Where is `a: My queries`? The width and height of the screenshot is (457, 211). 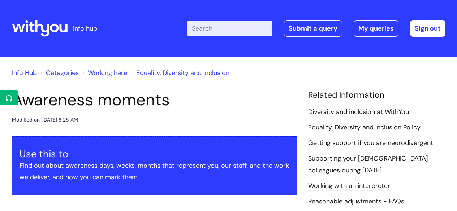
a: My queries is located at coordinates (376, 29).